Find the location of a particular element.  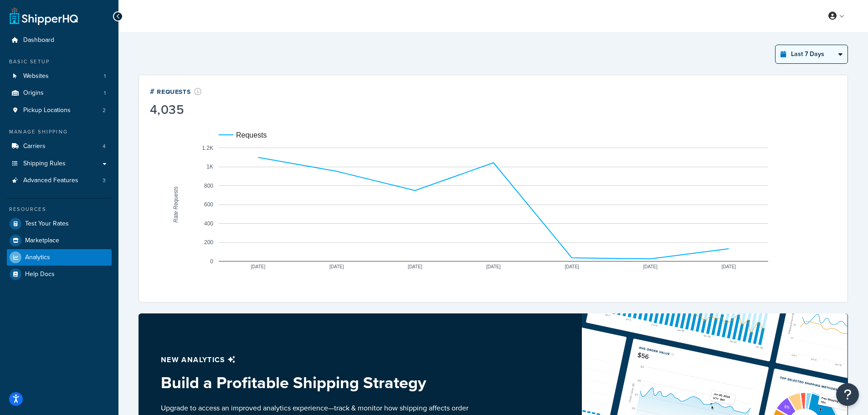

span: Marketplace is located at coordinates (42, 240).